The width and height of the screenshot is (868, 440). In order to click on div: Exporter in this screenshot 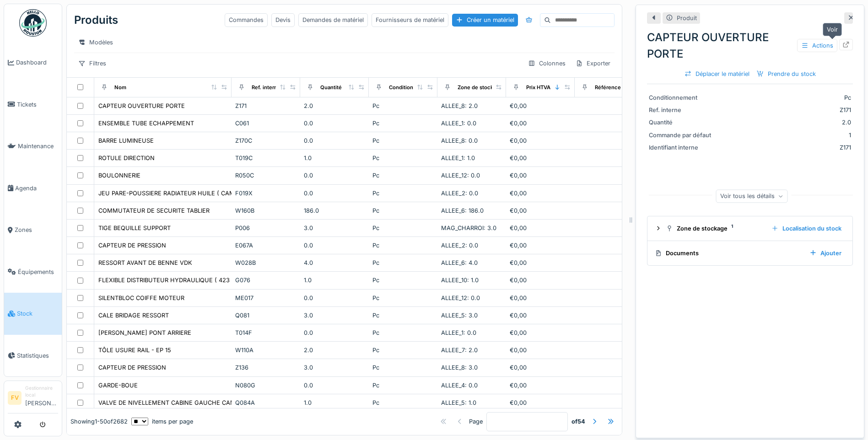, I will do `click(593, 63)`.